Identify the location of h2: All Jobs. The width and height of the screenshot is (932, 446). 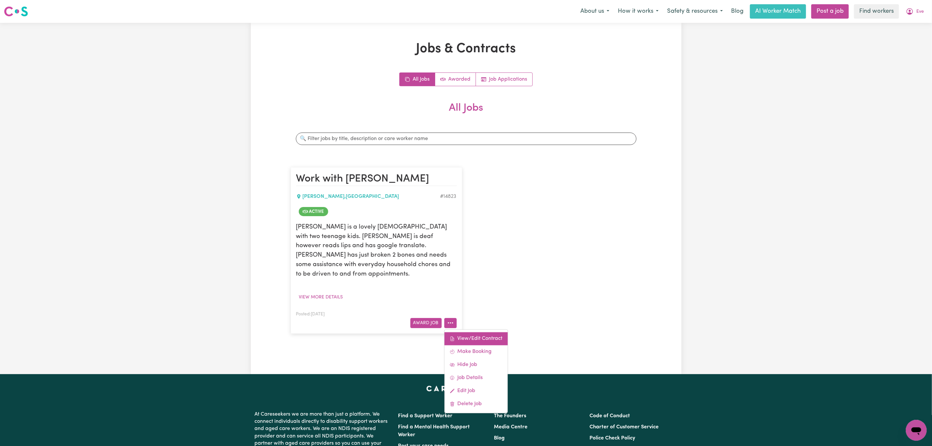
(466, 113).